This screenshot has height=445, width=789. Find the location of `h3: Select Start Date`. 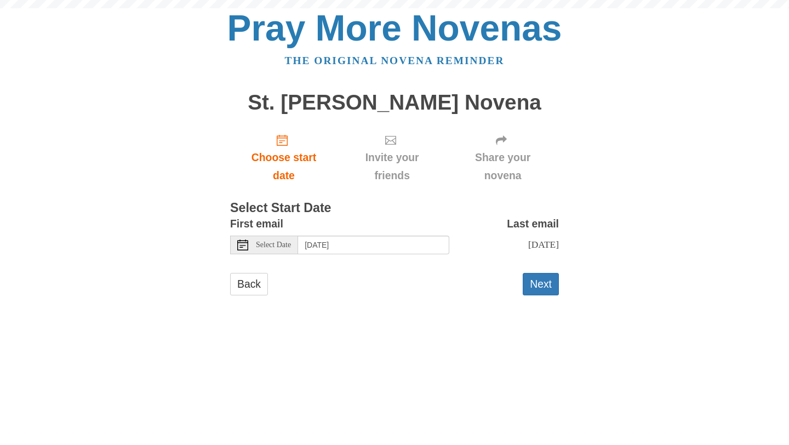

h3: Select Start Date is located at coordinates (394, 208).